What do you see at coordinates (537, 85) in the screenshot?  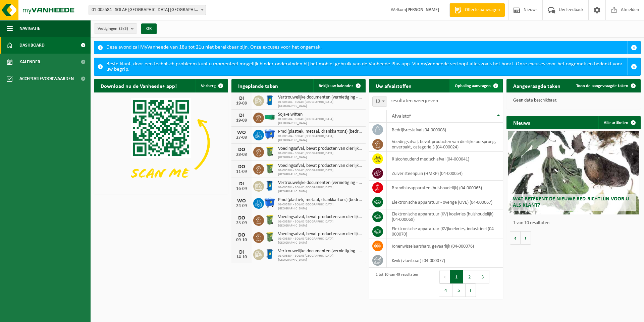 I see `h2: Aangevraagde taken` at bounding box center [537, 85].